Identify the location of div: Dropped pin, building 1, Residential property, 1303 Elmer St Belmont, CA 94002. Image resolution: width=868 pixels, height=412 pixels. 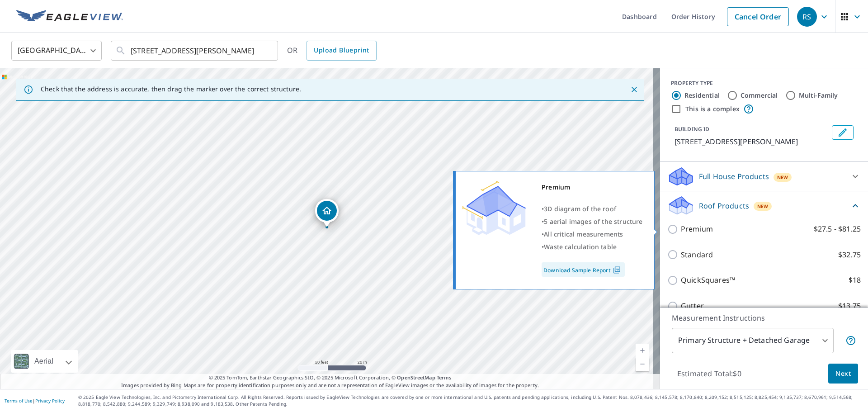
(327, 213).